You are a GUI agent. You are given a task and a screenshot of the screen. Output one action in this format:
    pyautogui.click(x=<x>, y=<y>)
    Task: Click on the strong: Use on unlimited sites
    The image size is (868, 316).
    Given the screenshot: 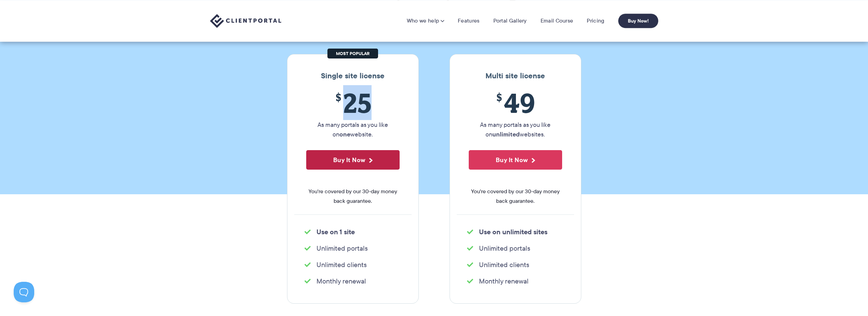 What is the action you would take?
    pyautogui.click(x=514, y=232)
    